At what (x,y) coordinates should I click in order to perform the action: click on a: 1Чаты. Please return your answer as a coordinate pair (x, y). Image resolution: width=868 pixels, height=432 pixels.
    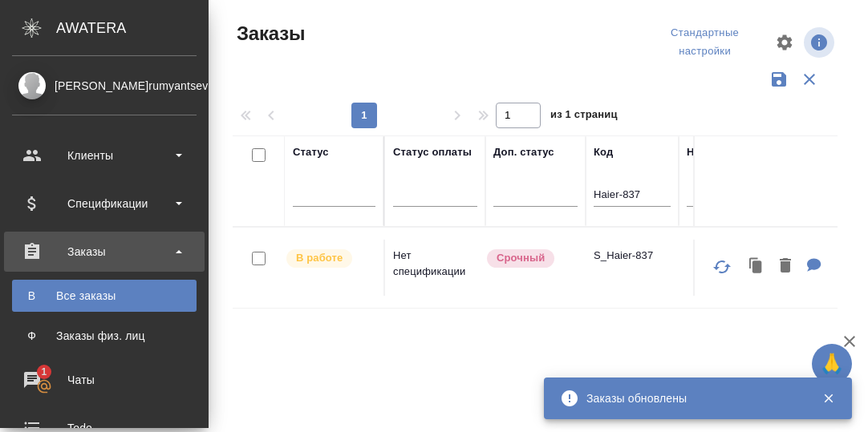
    Looking at the image, I should click on (104, 380).